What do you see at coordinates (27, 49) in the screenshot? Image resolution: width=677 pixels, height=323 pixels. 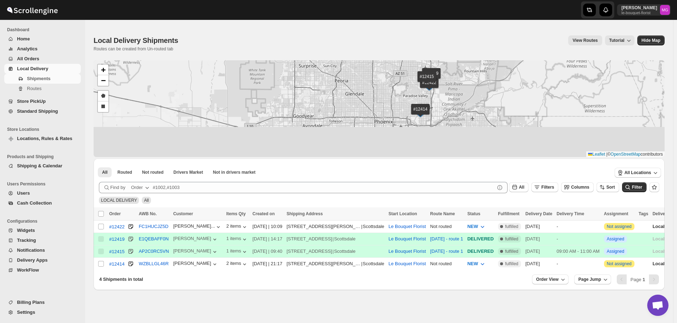 I see `span: Analytics` at bounding box center [27, 49].